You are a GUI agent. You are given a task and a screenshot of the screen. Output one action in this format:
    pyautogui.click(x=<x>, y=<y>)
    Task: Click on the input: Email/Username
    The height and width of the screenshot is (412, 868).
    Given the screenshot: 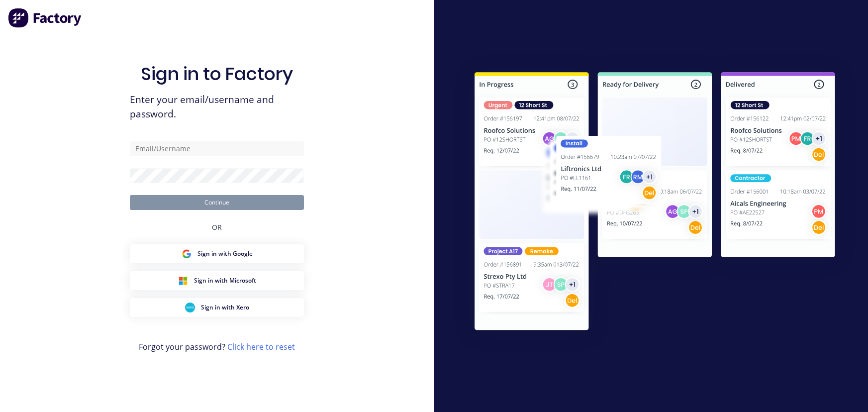 What is the action you would take?
    pyautogui.click(x=217, y=149)
    